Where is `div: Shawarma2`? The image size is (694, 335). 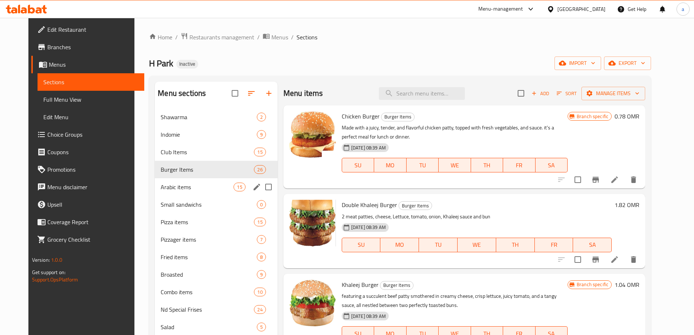
div: Shawarma2 is located at coordinates (216, 117).